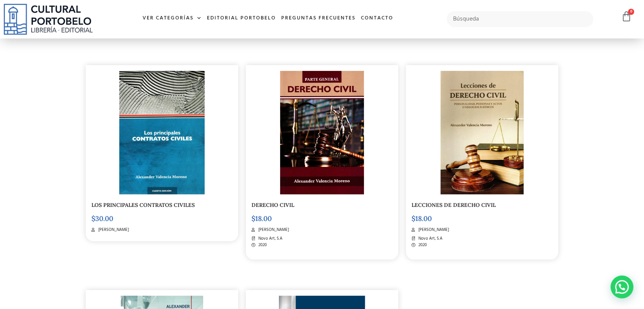  What do you see at coordinates (241, 18) in the screenshot?
I see `a: Editorial Portobelo` at bounding box center [241, 18].